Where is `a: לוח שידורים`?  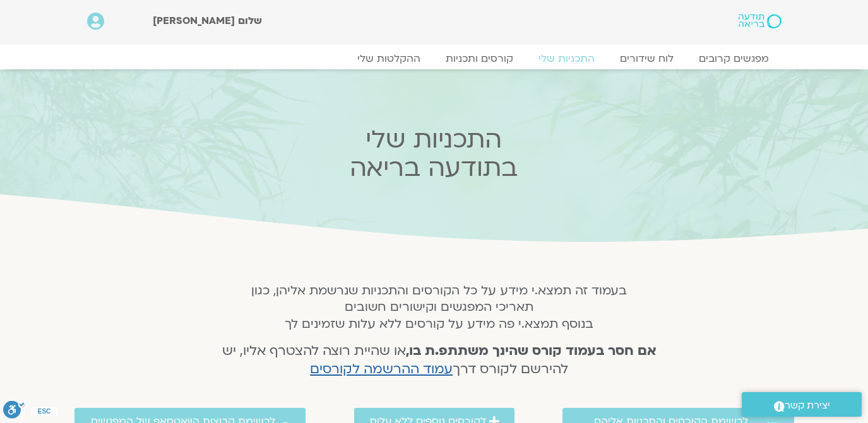 a: לוח שידורים is located at coordinates (646, 59).